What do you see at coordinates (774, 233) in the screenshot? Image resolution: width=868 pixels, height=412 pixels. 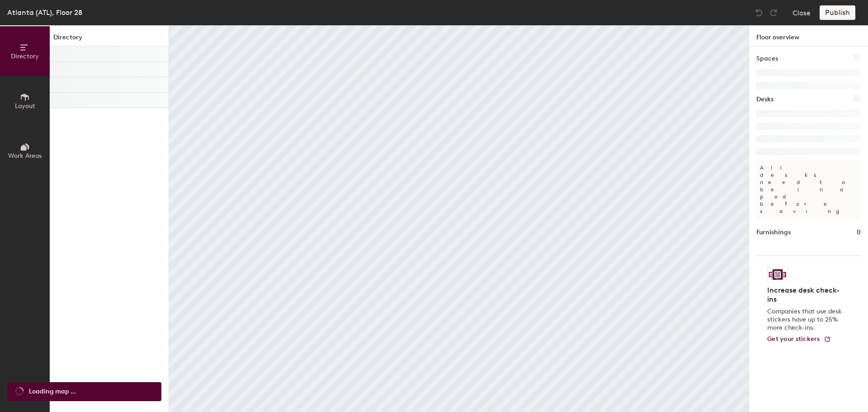 I see `h1: Furnishings` at bounding box center [774, 233].